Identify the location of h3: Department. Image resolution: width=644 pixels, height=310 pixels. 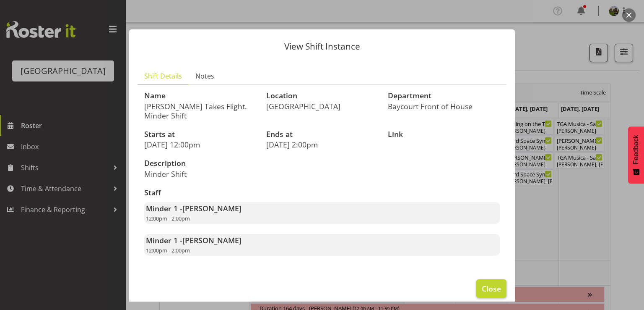
(443, 96).